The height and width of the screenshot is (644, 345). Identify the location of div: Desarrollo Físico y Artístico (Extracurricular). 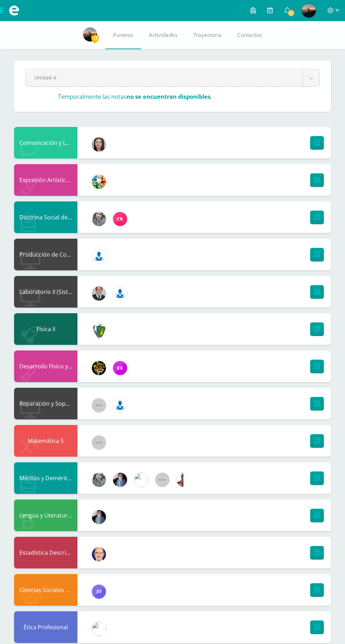
(46, 366).